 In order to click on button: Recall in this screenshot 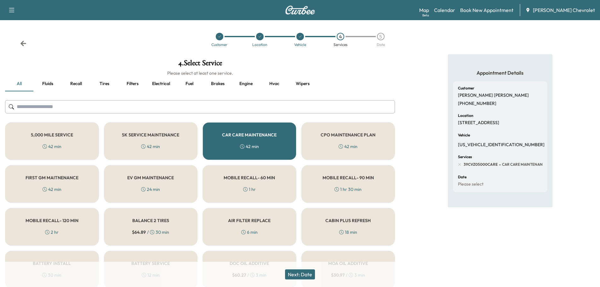, I will do `click(76, 84)`.